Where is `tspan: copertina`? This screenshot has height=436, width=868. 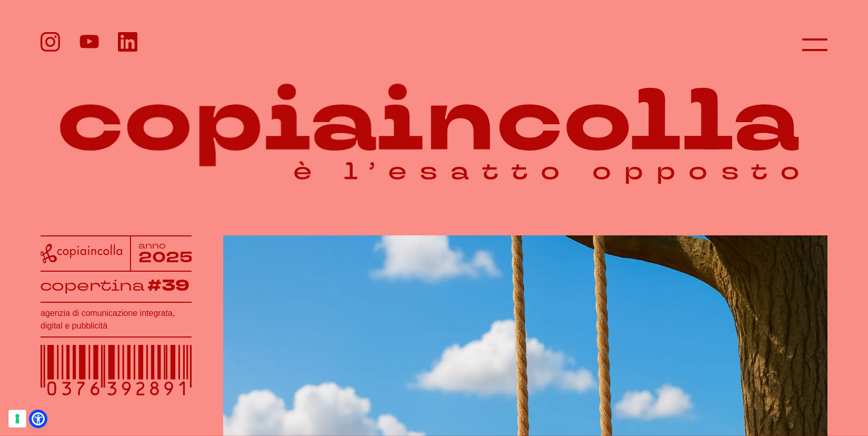
tspan: copertina is located at coordinates (93, 285).